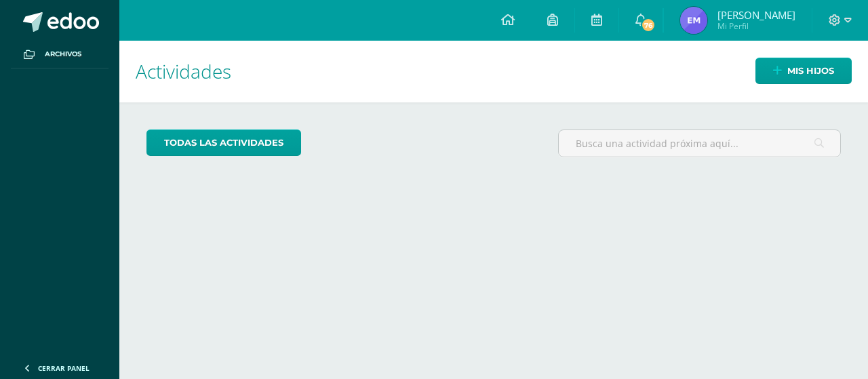  Describe the element at coordinates (223, 143) in the screenshot. I see `a: todas las Actividades` at that location.